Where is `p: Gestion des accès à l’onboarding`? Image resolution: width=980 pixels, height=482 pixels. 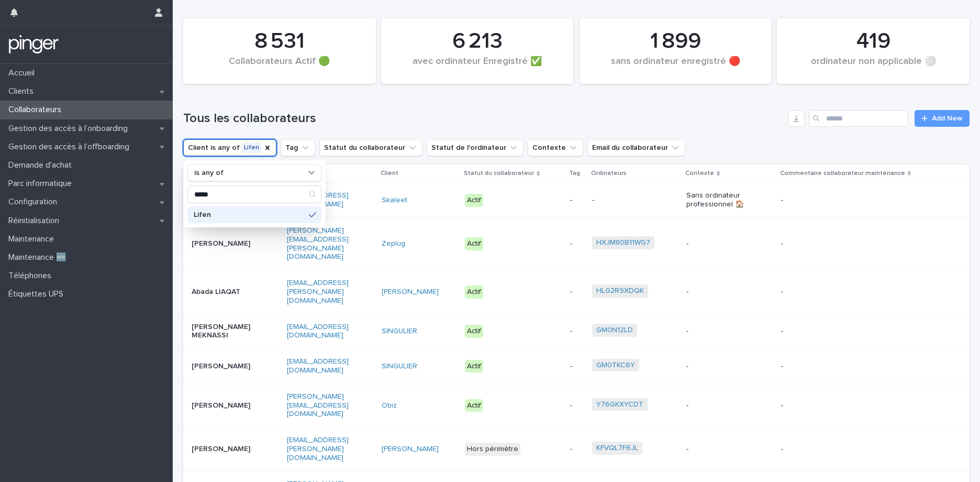 p: Gestion des accès à l’onboarding is located at coordinates (70, 128).